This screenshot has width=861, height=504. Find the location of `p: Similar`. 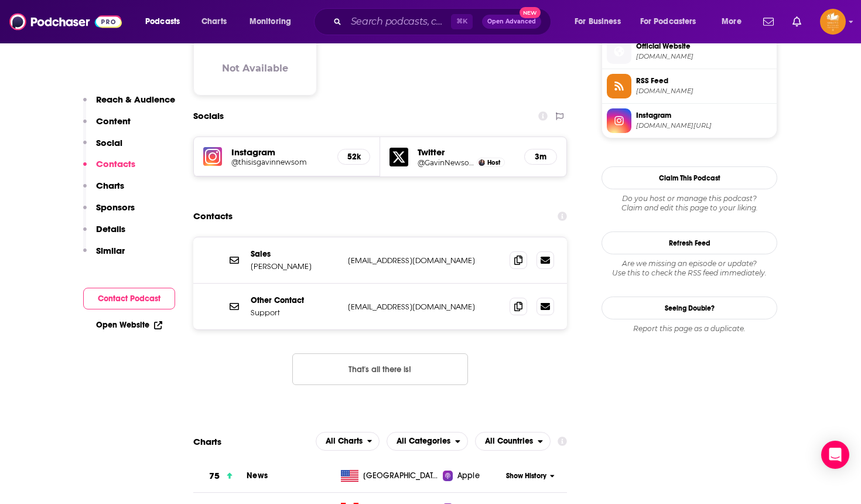

p: Similar is located at coordinates (110, 250).